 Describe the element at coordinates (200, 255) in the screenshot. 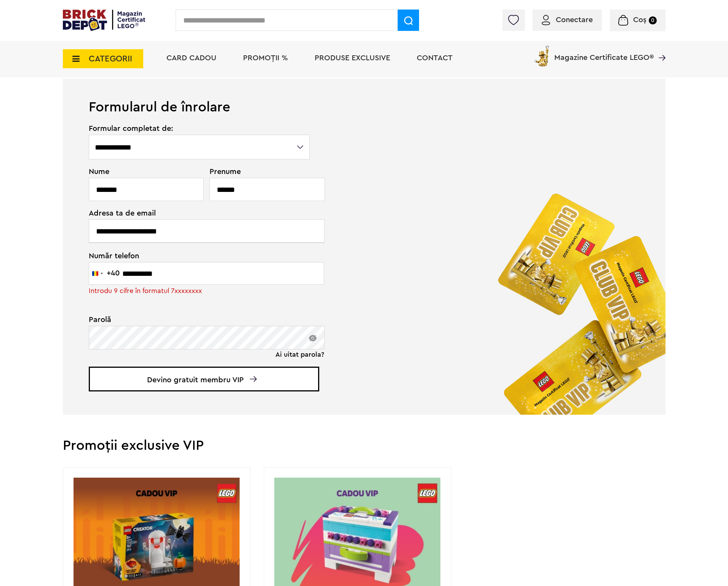

I see `span: Număr telefon` at that location.